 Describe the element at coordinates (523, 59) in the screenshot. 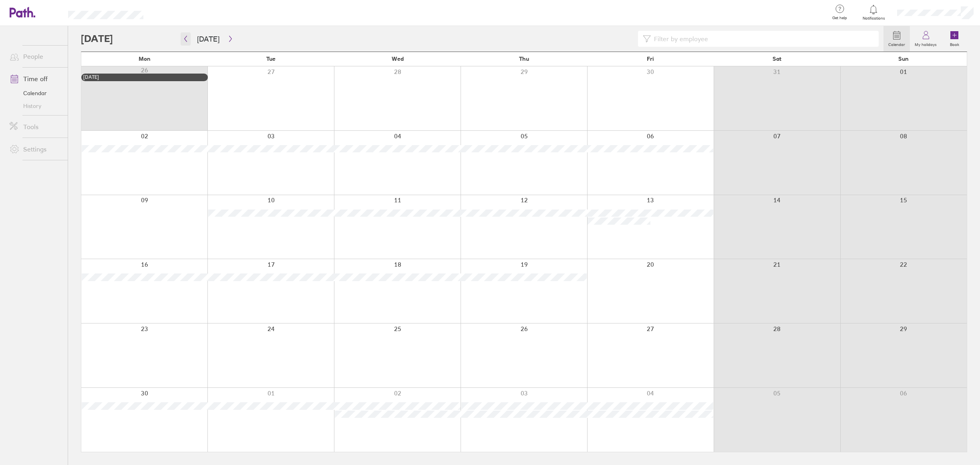

I see `span: Thu` at that location.